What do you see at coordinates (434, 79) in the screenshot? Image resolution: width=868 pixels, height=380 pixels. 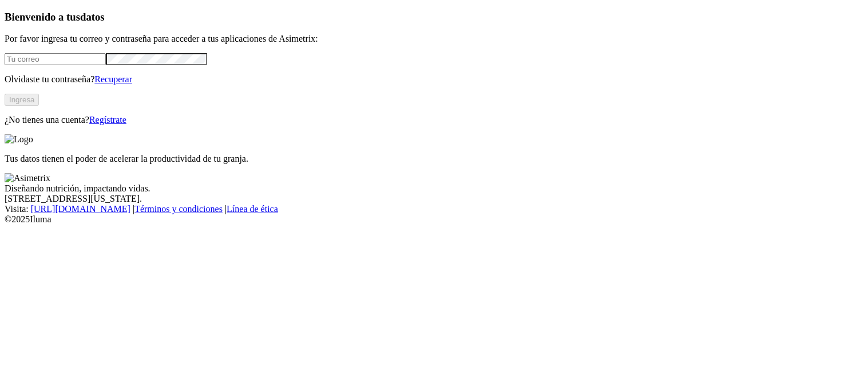 I see `p: Olvidaste tu contraseña?` at bounding box center [434, 79].